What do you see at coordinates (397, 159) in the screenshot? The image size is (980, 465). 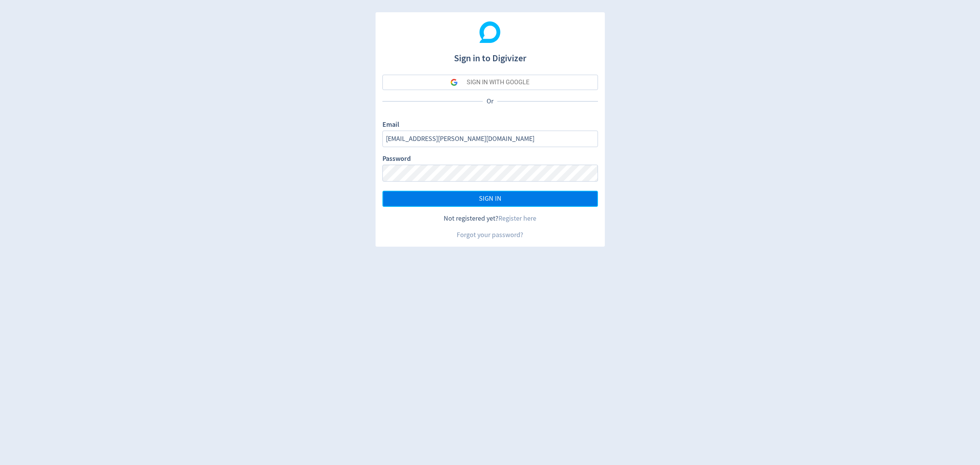 I see `label: Password` at bounding box center [397, 159].